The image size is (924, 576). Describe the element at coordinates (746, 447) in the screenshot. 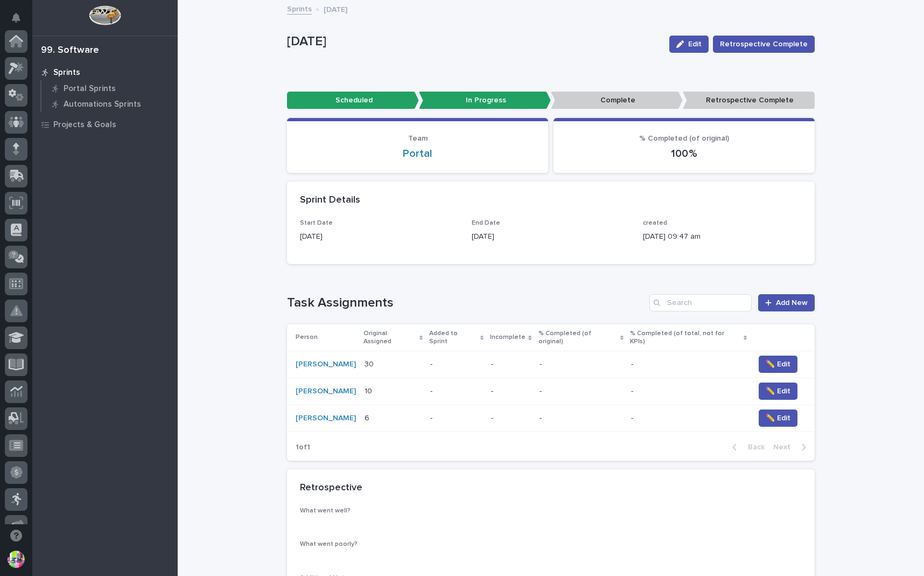

I see `button: Back` at that location.